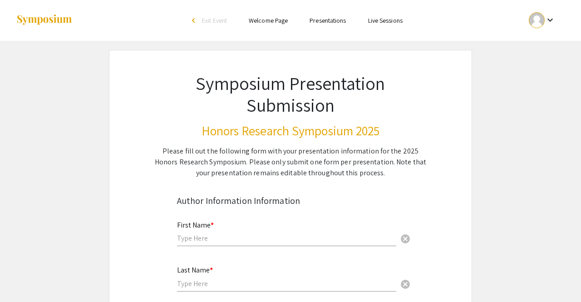 The width and height of the screenshot is (581, 302). I want to click on button: Expand account dropdown, so click(542, 20).